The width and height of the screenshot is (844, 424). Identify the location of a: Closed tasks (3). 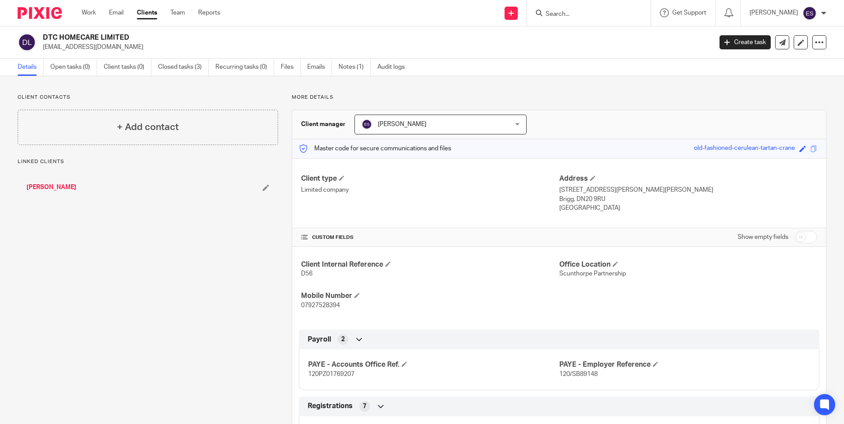
(183, 67).